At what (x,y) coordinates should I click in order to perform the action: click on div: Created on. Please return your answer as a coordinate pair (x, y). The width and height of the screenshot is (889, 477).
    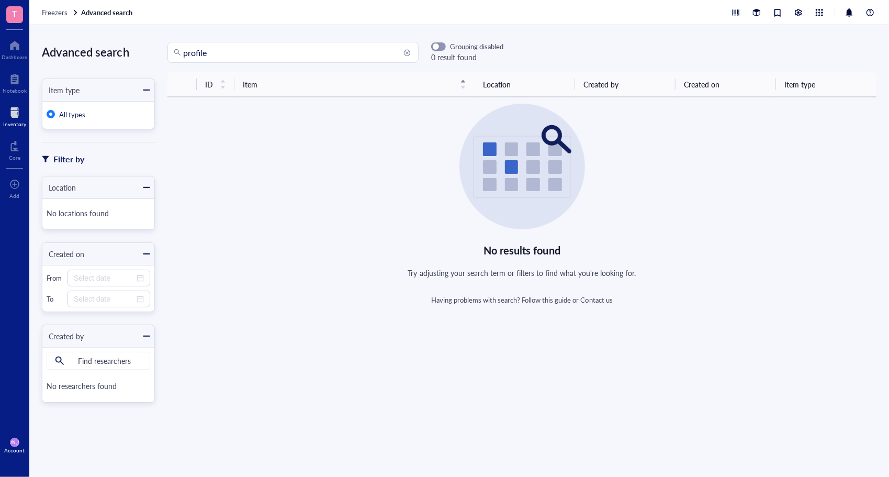
    Looking at the image, I should click on (63, 254).